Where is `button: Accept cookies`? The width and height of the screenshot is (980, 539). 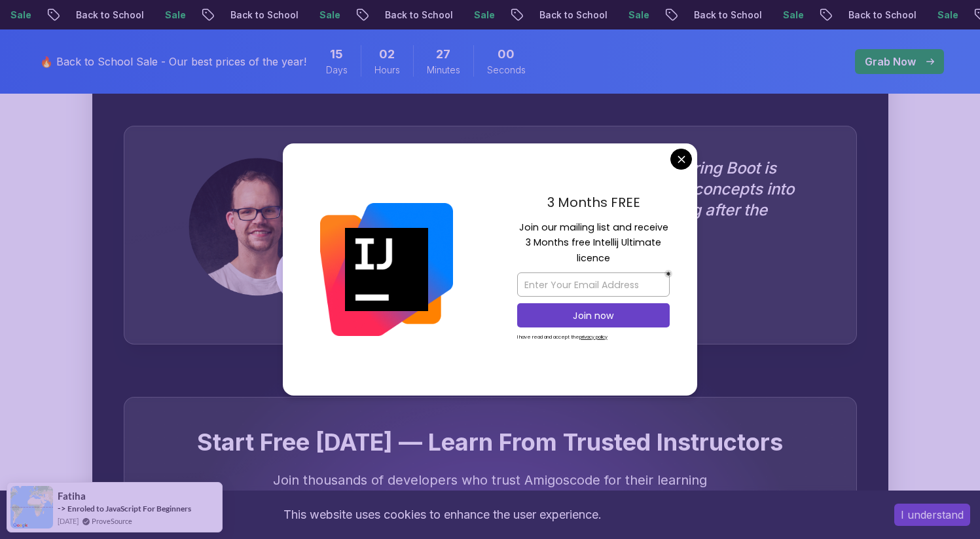
button: Accept cookies is located at coordinates (932, 514).